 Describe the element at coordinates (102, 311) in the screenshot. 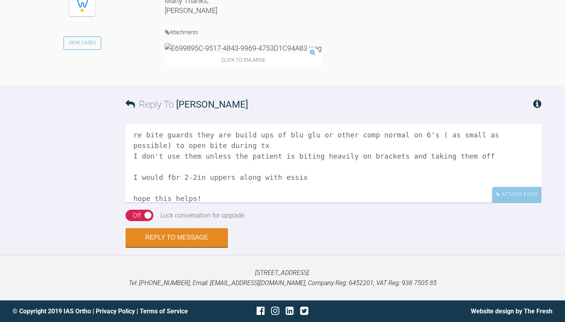

I see `div: © Copyright 2019 IAS Ortho | |` at that location.